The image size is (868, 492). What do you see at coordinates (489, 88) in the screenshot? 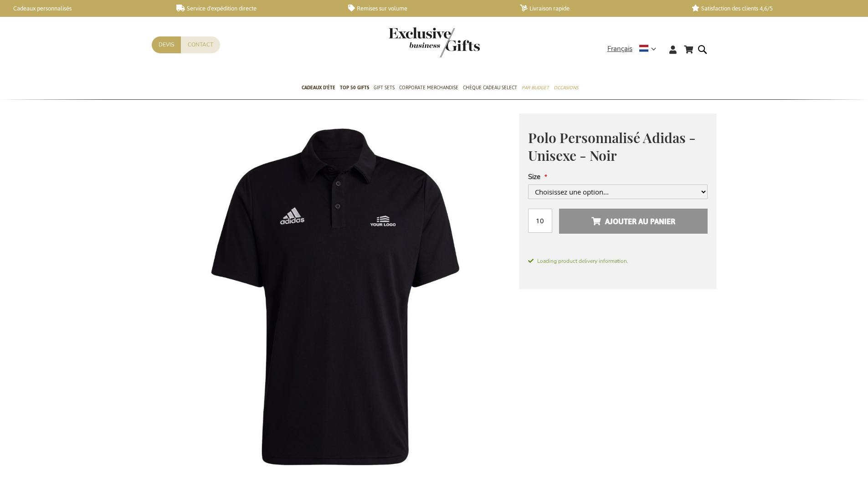
I see `a: Chèque Cadeau Select` at bounding box center [489, 88].